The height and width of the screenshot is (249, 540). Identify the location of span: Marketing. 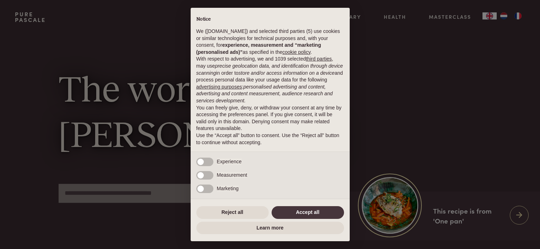
(227, 189).